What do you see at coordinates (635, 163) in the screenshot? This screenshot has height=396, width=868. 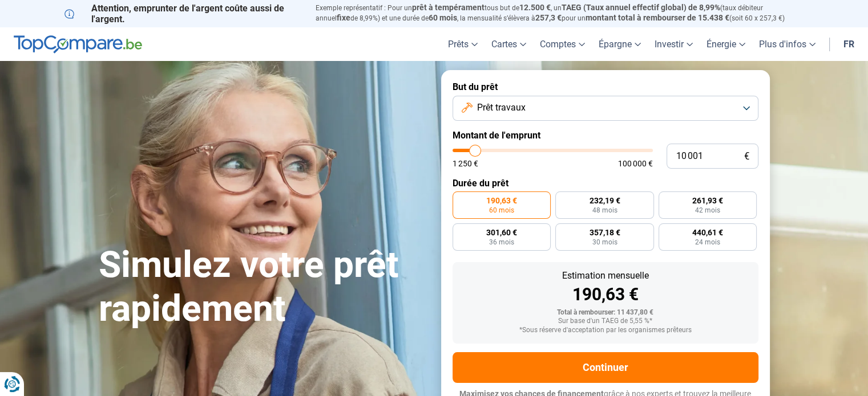 I see `span: 100 000 €` at bounding box center [635, 163].